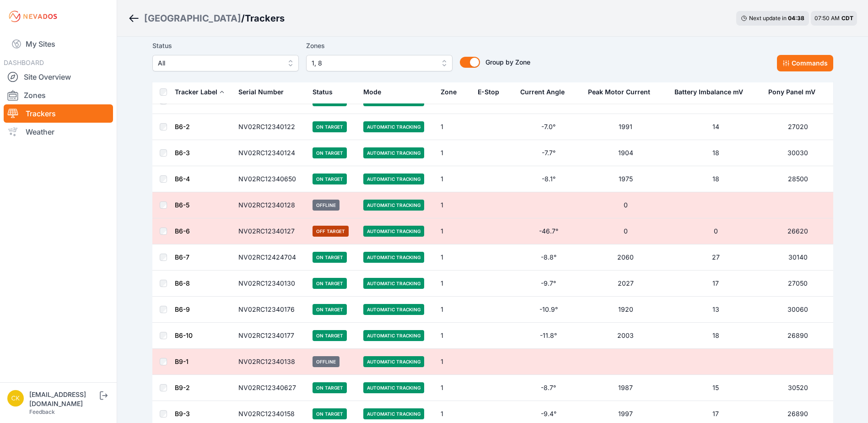  I want to click on td: -10.9°, so click(548, 310).